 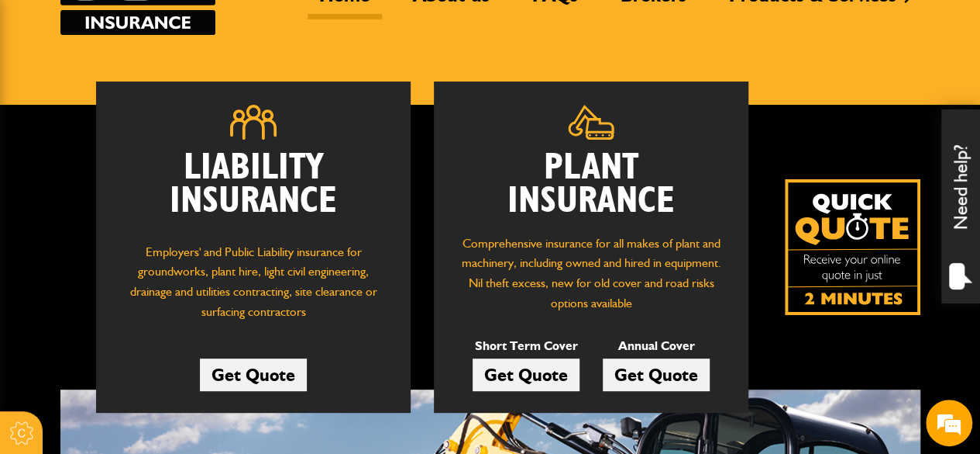 I want to click on div: JCB Insurance, so click(x=194, y=96).